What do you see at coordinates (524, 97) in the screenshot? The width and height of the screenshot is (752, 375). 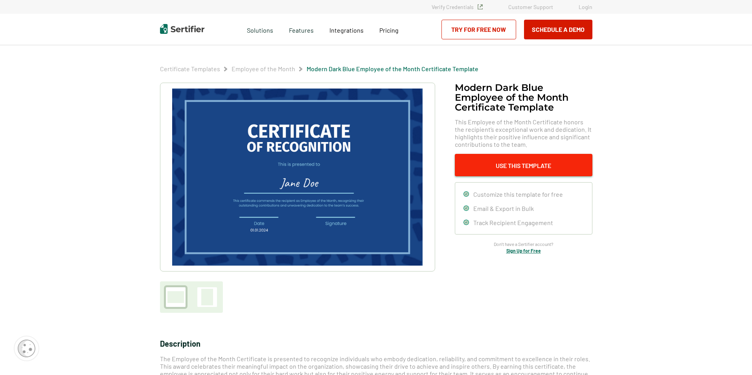 I see `h1: Modern Dark Blue Employee of the Month Certificate Template` at bounding box center [524, 97].